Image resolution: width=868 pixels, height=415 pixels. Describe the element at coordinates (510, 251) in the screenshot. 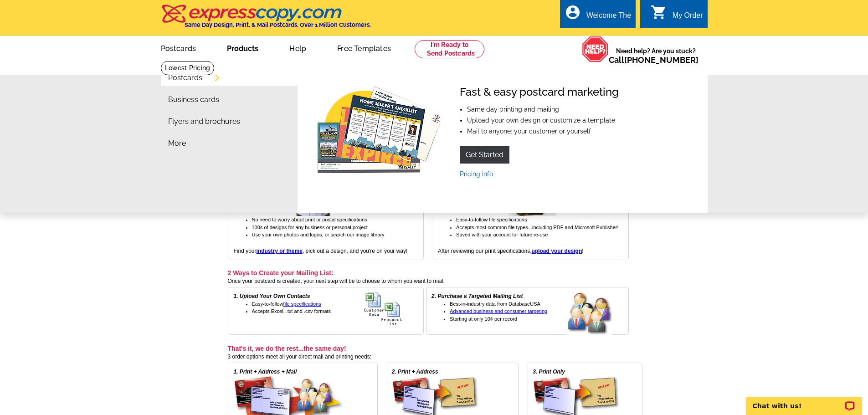

I see `span: After reviewing our print specifications, !` at that location.